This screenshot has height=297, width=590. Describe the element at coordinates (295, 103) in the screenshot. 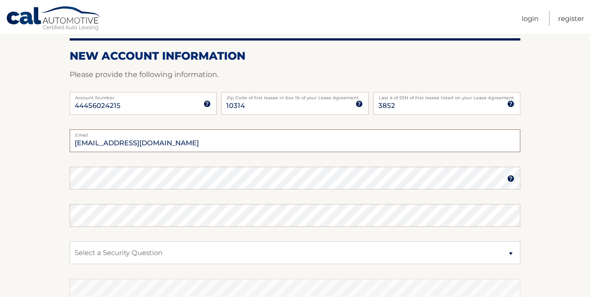

I see `input: Zip Code` at that location.